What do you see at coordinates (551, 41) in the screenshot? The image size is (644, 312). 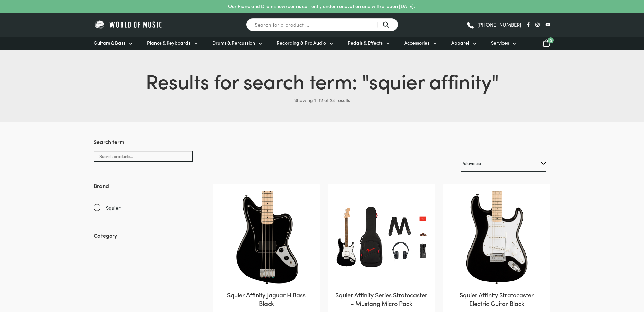 I see `span: 0` at bounding box center [551, 41].